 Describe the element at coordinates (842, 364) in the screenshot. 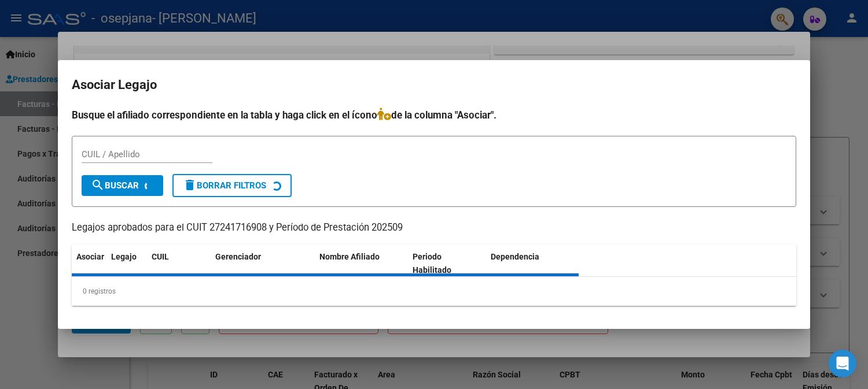

I see `div: Open Intercom Messenger` at that location.